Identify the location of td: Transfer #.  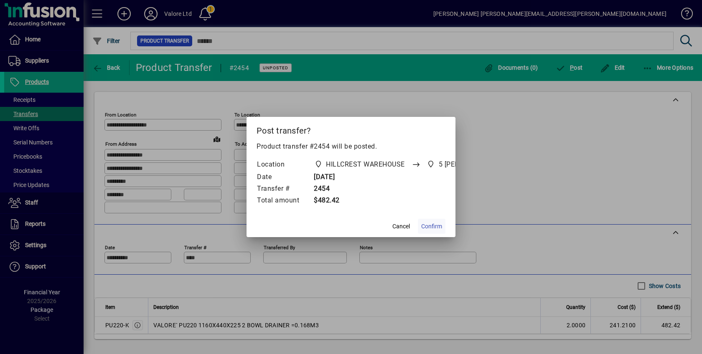
(282, 189).